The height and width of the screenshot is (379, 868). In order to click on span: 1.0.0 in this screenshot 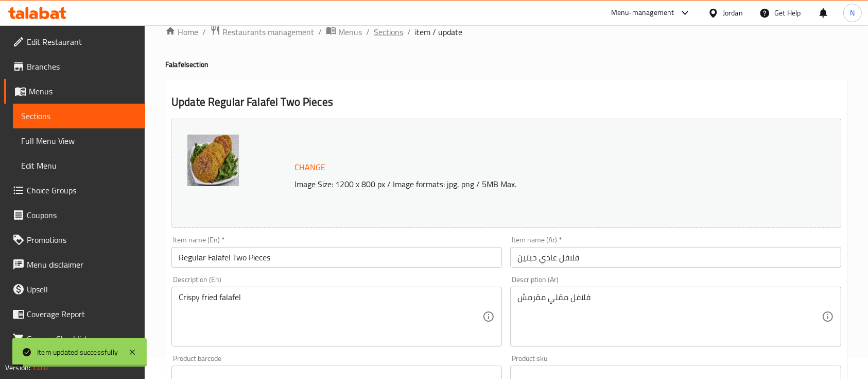, I will do `click(40, 368)`.